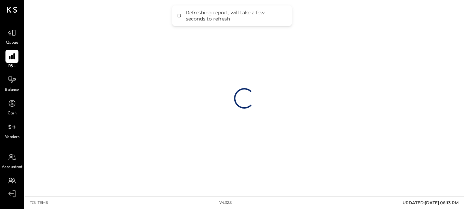 Image resolution: width=464 pixels, height=209 pixels. Describe the element at coordinates (12, 184) in the screenshot. I see `a: Teams` at that location.